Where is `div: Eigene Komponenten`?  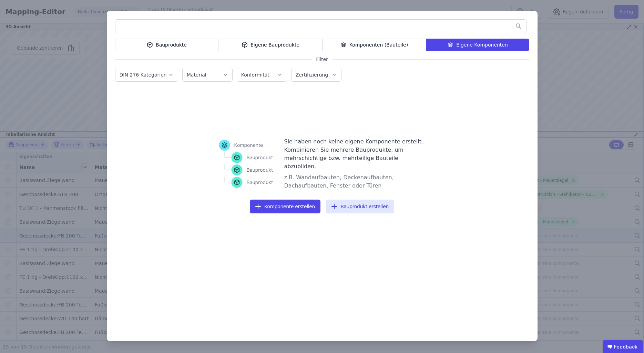 div: Eigene Komponenten is located at coordinates (478, 45).